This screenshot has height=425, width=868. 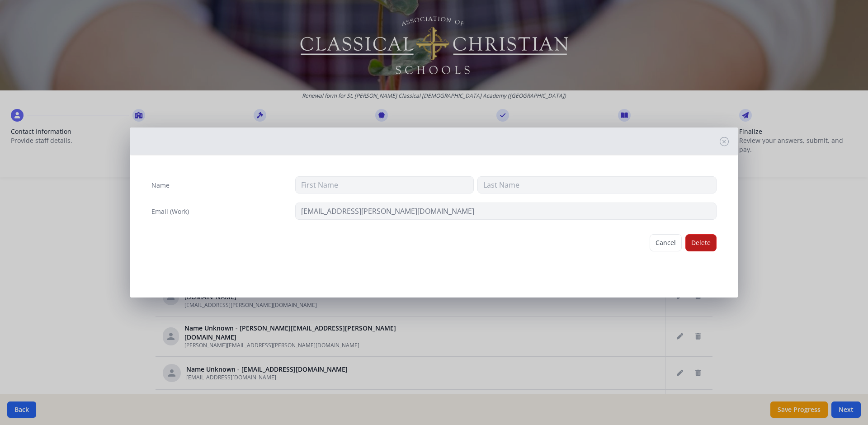 I want to click on input: contact@site.com, so click(x=506, y=211).